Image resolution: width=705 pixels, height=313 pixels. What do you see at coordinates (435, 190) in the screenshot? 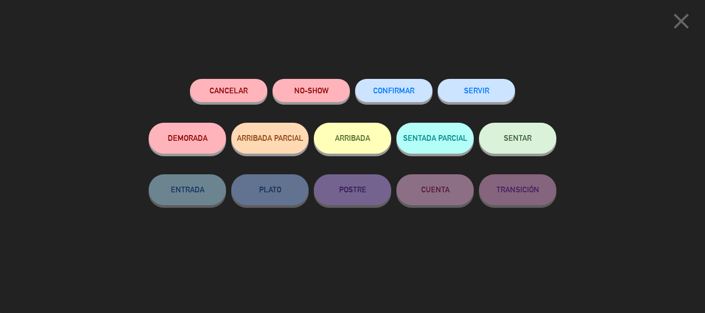
I see `button: CUENTA` at bounding box center [435, 190].